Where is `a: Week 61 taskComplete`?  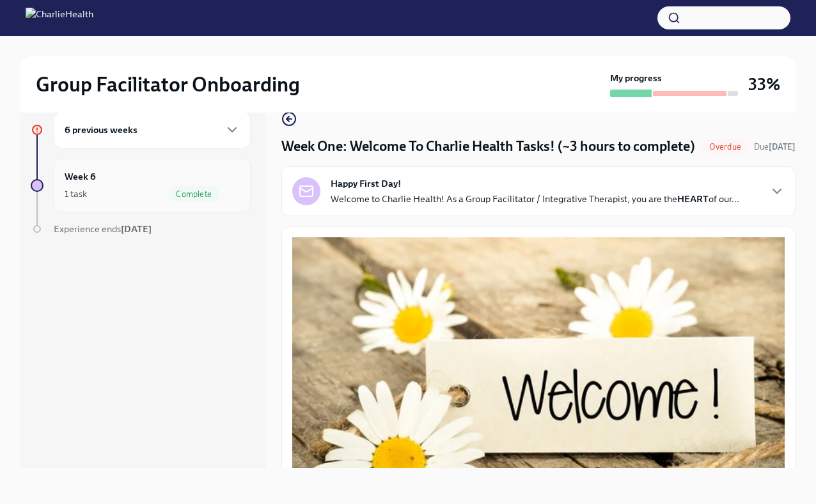
a: Week 61 taskComplete is located at coordinates (141, 186).